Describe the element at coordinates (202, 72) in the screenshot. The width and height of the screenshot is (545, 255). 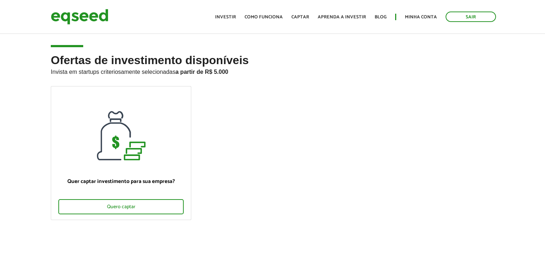
I see `strong: a partir de R$ 5.000` at that location.